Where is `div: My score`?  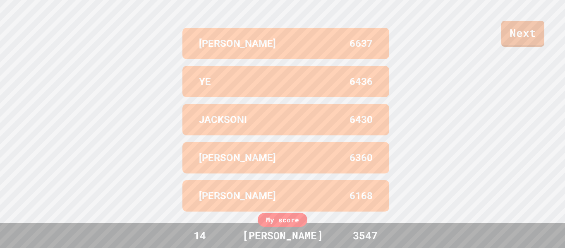 div: My score is located at coordinates (283, 220).